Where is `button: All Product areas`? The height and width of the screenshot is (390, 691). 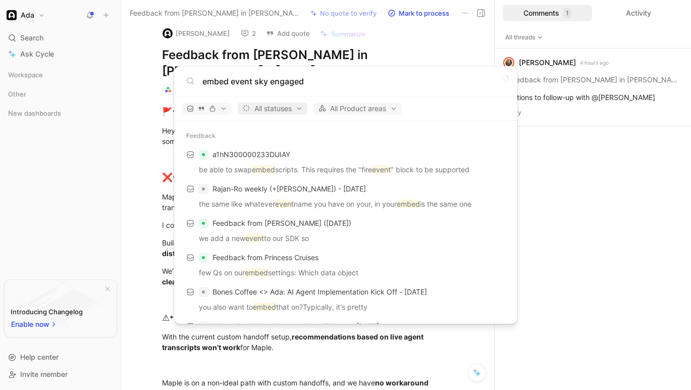 button: All Product areas is located at coordinates (358, 109).